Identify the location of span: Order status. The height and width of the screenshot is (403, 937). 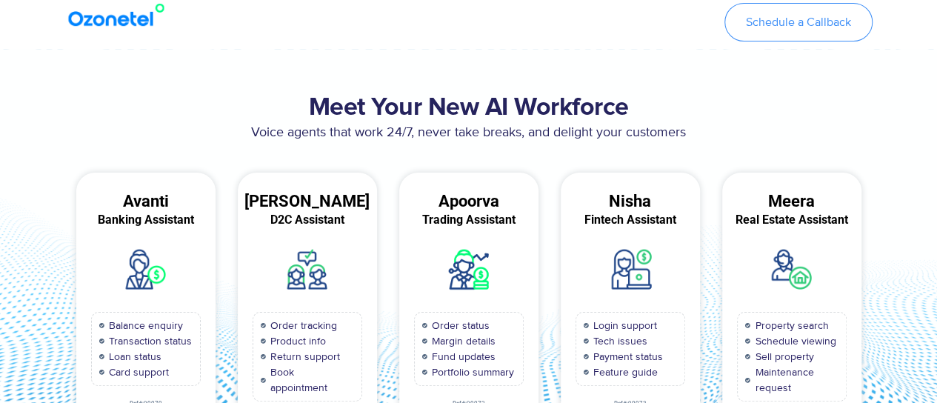
(458, 325).